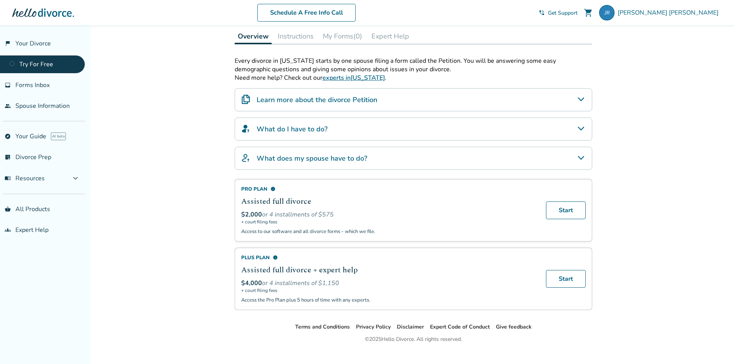 The width and height of the screenshot is (734, 364). I want to click on span: expand_more, so click(75, 178).